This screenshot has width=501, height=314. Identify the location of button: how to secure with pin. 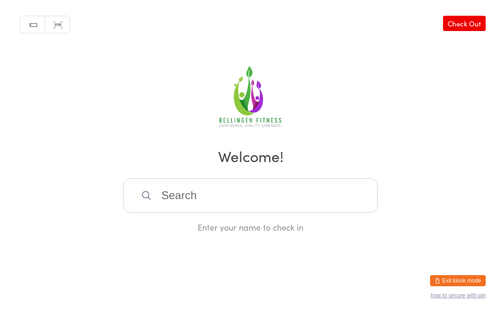
(458, 296).